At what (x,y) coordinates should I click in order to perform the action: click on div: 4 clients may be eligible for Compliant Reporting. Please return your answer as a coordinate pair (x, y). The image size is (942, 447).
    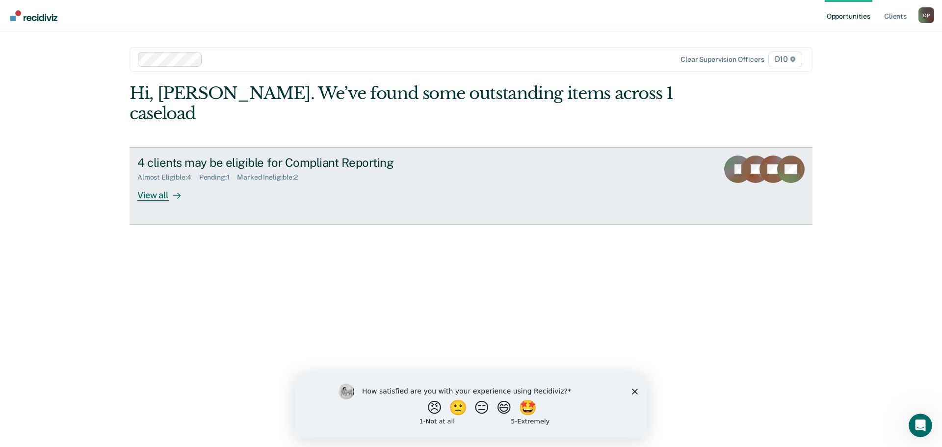
    Looking at the image, I should click on (310, 162).